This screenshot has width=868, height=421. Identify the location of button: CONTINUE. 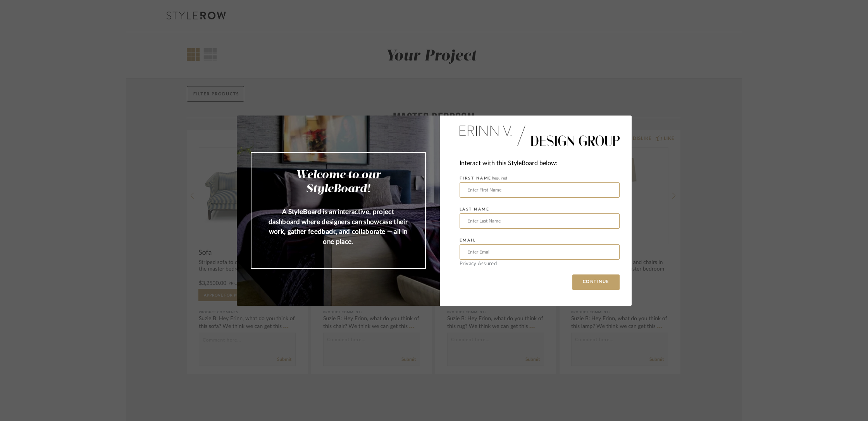
(596, 282).